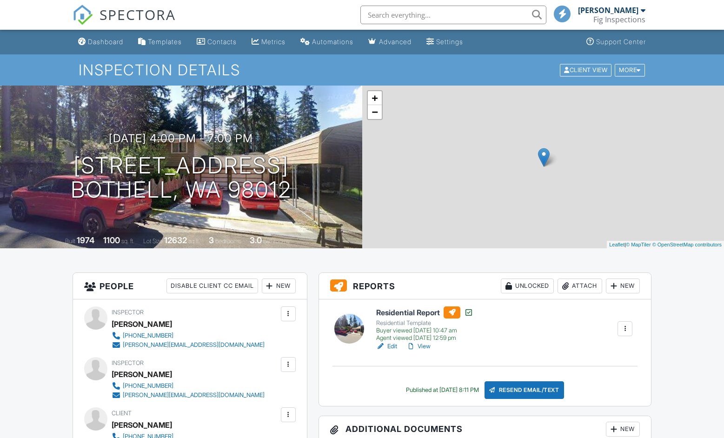 This screenshot has width=724, height=438. I want to click on a: SPECTORA, so click(124, 22).